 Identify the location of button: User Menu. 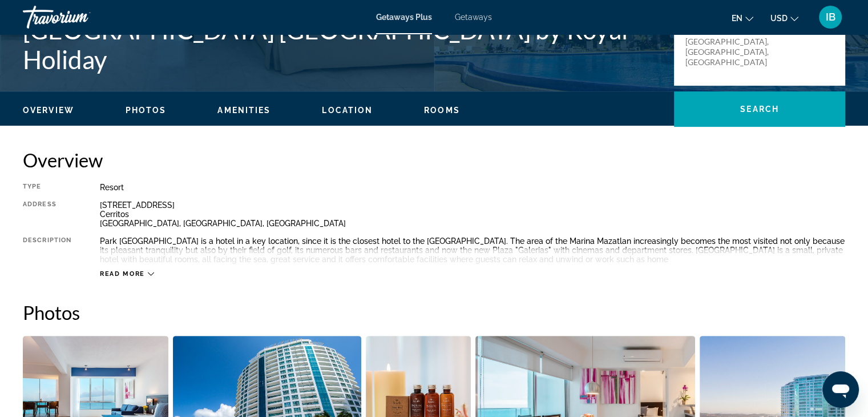
(831, 17).